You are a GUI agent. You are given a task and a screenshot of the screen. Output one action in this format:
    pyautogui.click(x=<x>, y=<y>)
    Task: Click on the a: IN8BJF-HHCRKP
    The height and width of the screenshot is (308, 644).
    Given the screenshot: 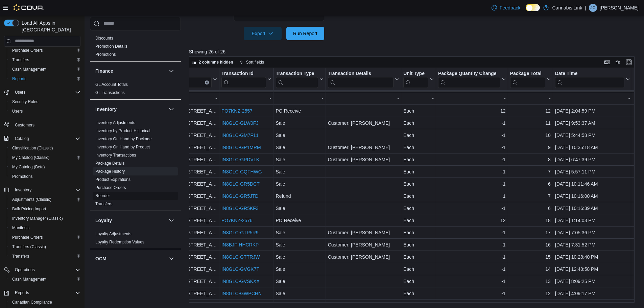 What is the action you would take?
    pyautogui.click(x=240, y=245)
    